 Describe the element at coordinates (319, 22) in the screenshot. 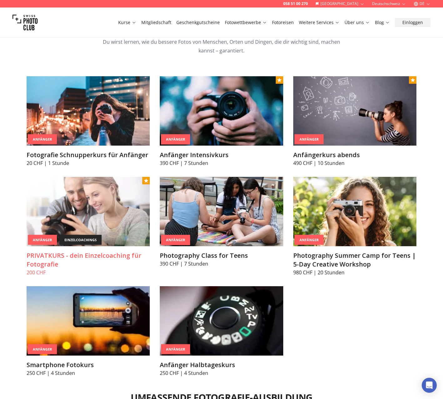

I see `a: Weitere Services` at that location.